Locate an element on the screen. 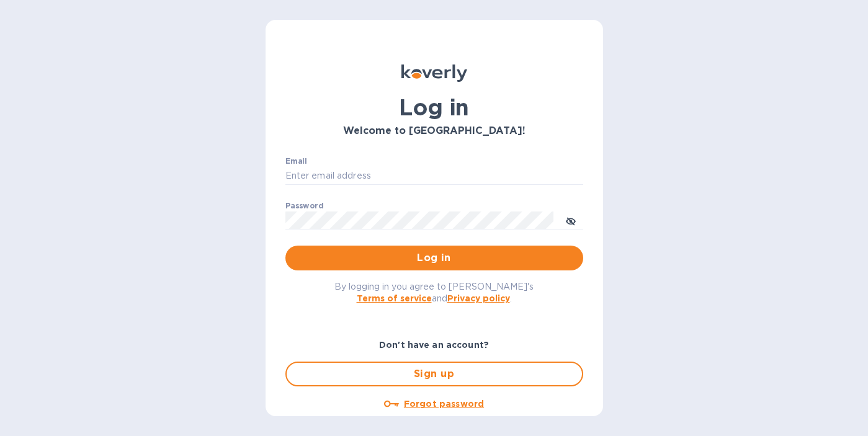 This screenshot has height=436, width=868. input: Enter email address is located at coordinates (434, 176).